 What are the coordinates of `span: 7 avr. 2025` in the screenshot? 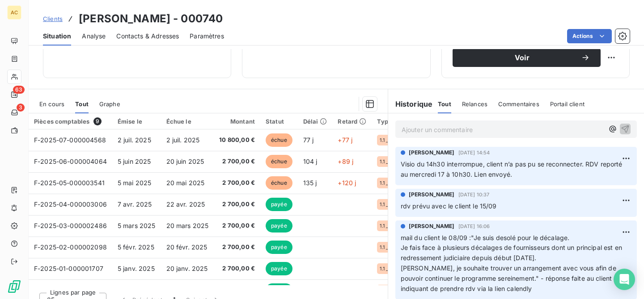 It's located at (135, 204).